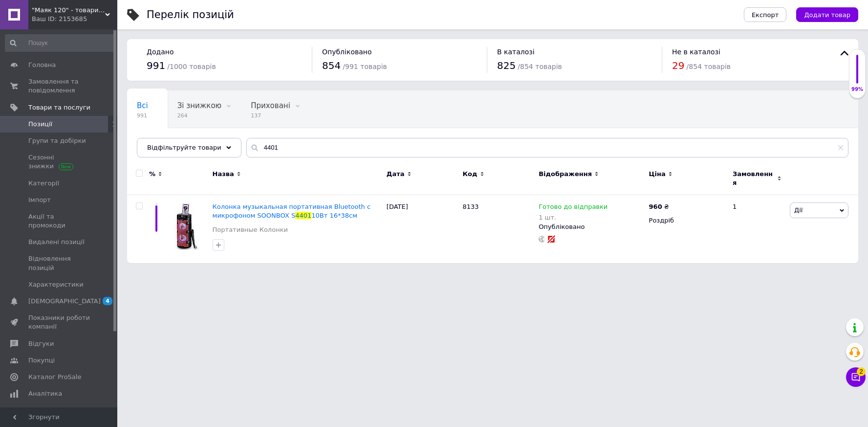 The image size is (868, 427). Describe the element at coordinates (191, 67) in the screenshot. I see `span: / 1000 товарів` at that location.